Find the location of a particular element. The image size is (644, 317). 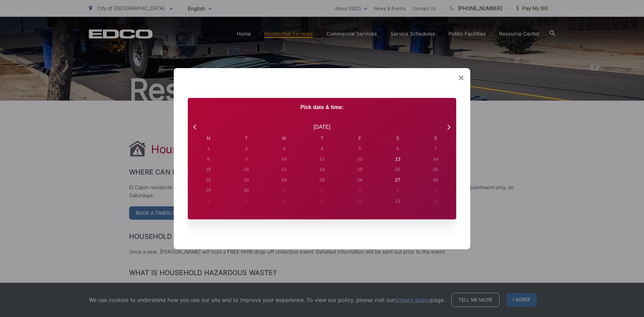

div: 22 is located at coordinates (209, 179).